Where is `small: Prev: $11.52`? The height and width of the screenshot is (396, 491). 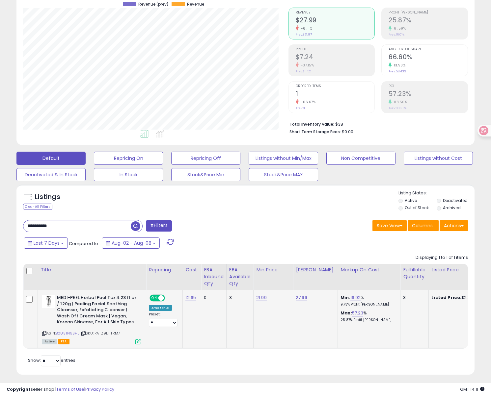 small: Prev: $11.52 is located at coordinates (303, 71).